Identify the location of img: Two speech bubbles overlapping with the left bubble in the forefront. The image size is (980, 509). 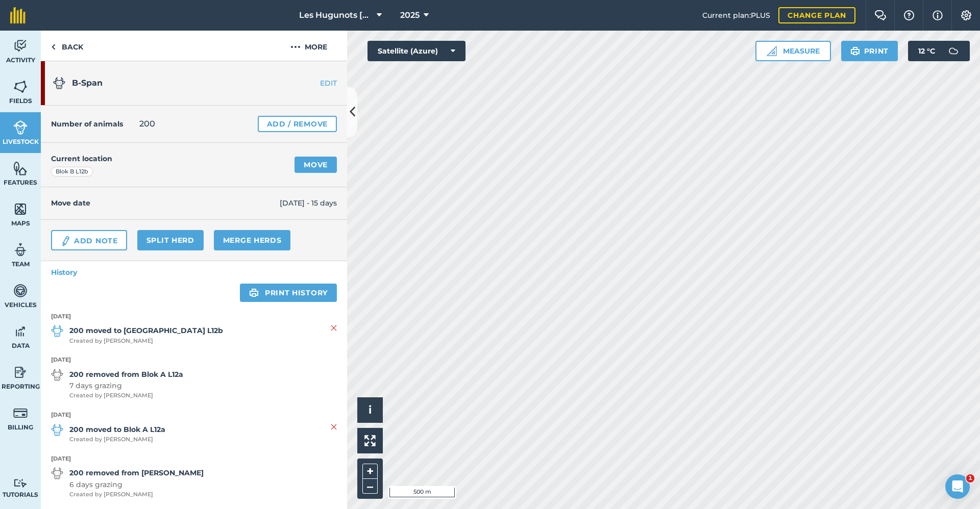
(880, 15).